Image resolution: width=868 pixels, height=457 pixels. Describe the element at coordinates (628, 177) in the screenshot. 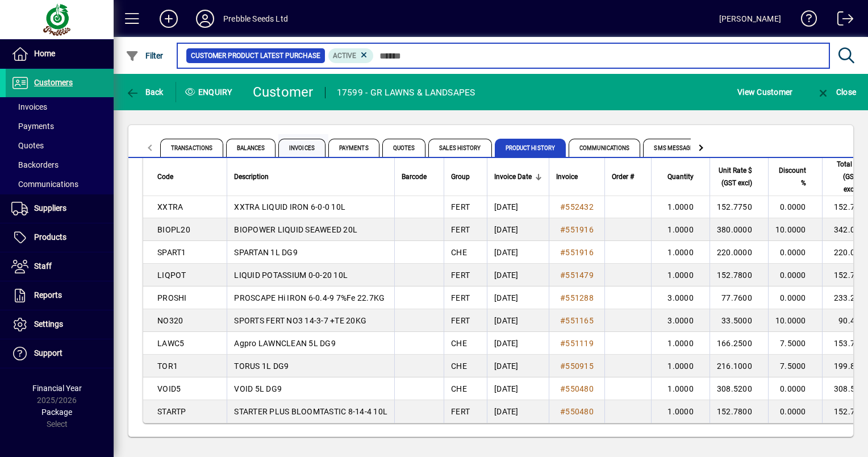

I see `div: Order #` at that location.